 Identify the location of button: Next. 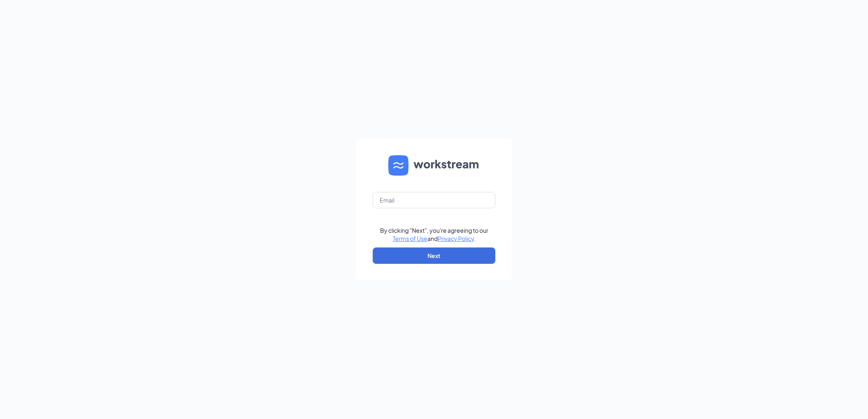
(434, 256).